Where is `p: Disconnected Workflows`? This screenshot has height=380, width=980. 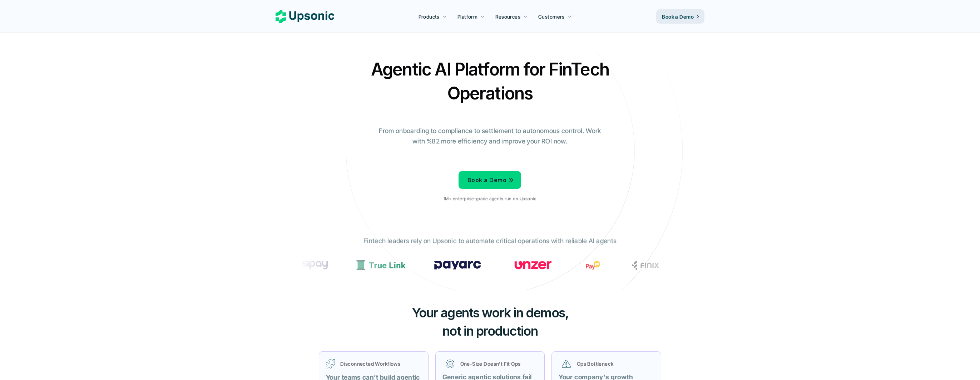
p: Disconnected Workflows is located at coordinates (381, 364).